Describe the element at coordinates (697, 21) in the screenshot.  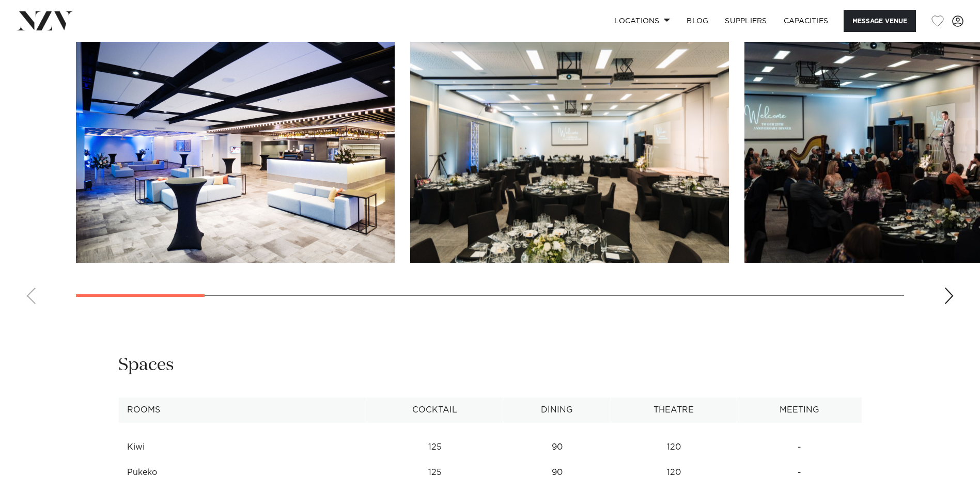
I see `a: BLOG` at that location.